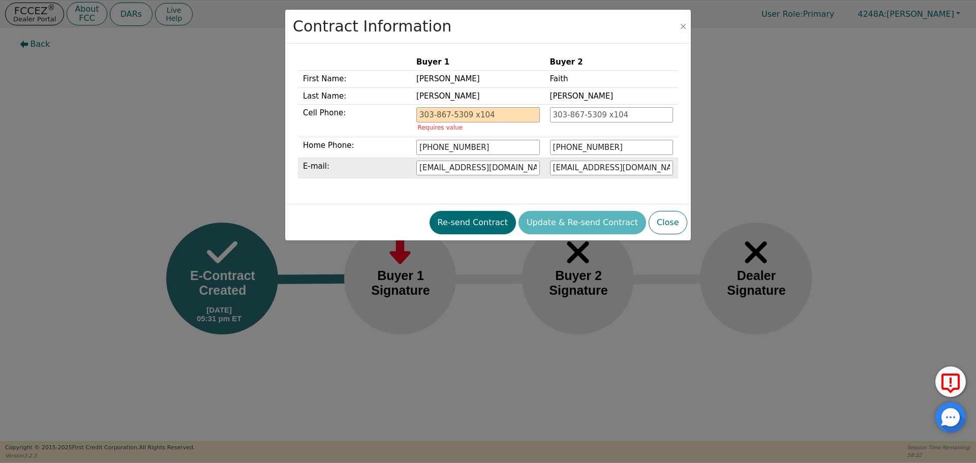 This screenshot has width=976, height=463. Describe the element at coordinates (354, 147) in the screenshot. I see `td: Home Phone:` at that location.